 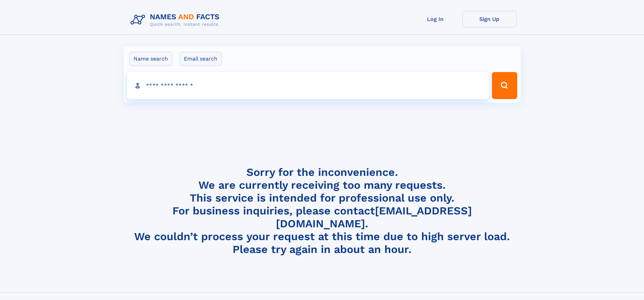 What do you see at coordinates (435, 19) in the screenshot?
I see `a: Log In` at bounding box center [435, 19].